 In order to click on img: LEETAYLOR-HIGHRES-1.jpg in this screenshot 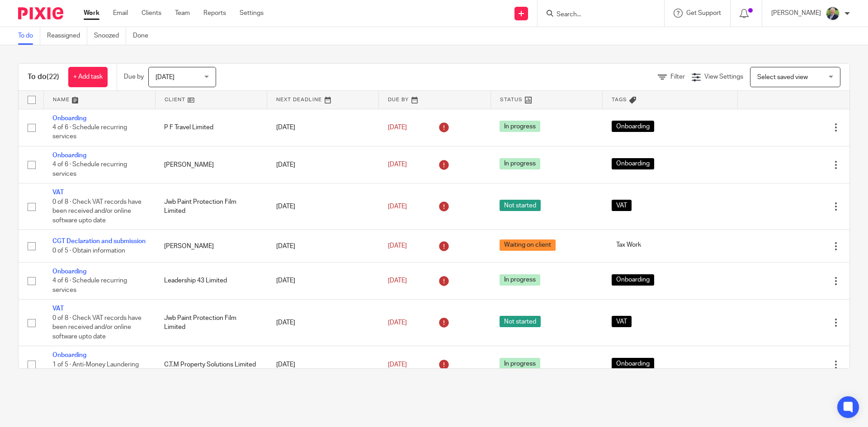, I will do `click(833, 14)`.